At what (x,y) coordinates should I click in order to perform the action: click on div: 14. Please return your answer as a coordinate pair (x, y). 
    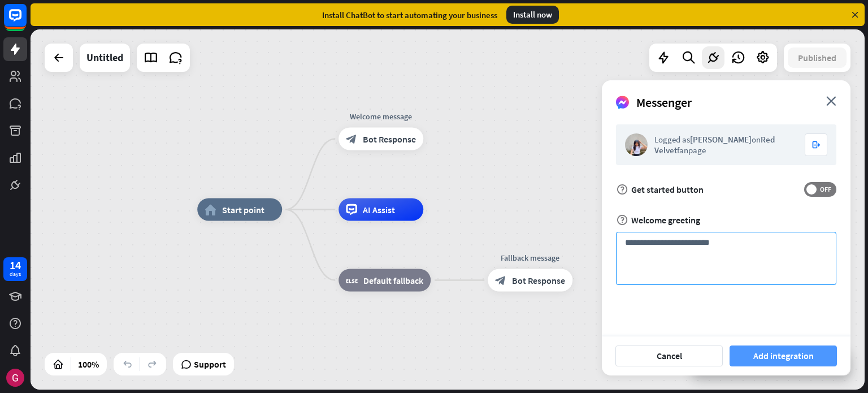
    Looking at the image, I should click on (15, 265).